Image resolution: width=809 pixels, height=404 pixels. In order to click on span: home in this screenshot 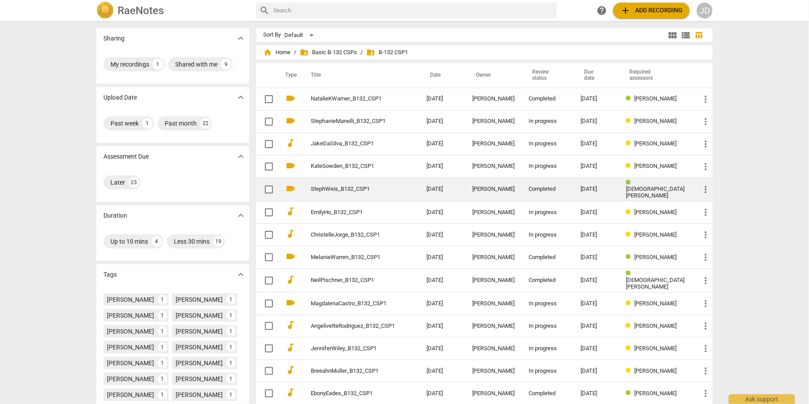, I will do `click(268, 52)`.